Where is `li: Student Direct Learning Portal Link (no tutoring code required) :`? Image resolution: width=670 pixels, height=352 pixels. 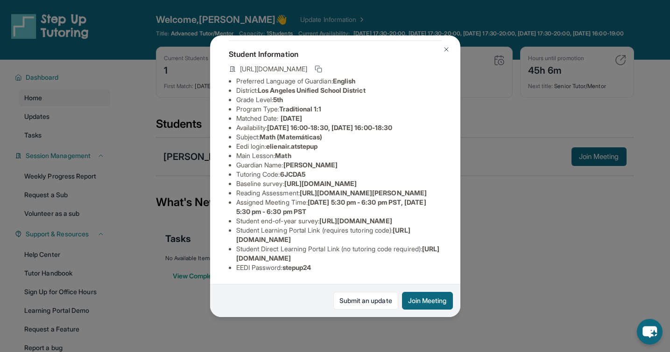 li: Student Direct Learning Portal Link (no tutoring code required) : is located at coordinates (339, 254).